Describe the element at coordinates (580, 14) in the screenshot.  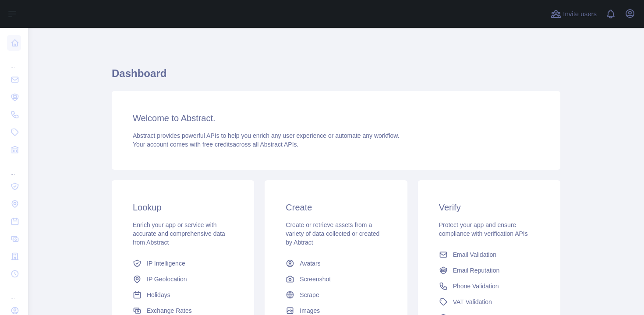
I see `span: Invite users` at that location.